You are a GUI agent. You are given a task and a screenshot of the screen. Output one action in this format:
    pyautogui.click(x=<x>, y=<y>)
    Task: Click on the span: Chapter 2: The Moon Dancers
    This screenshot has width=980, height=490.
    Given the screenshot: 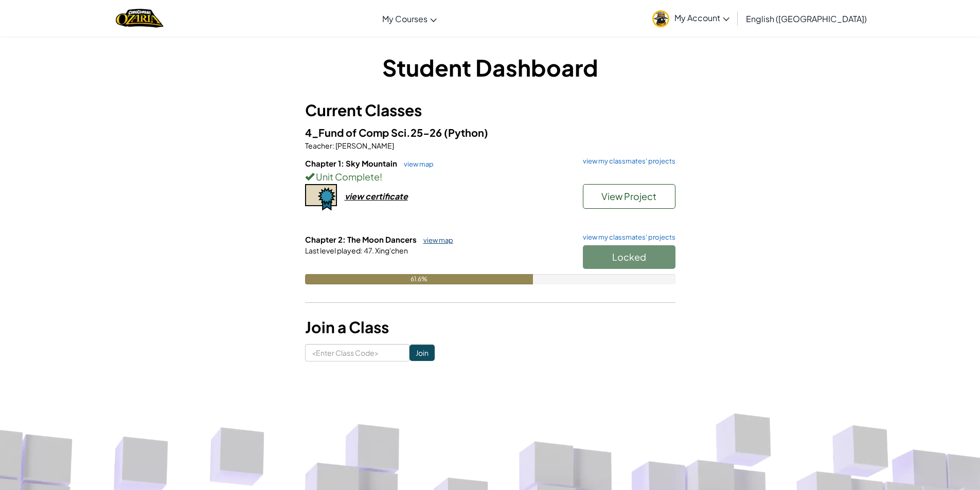 What is the action you would take?
    pyautogui.click(x=361, y=239)
    